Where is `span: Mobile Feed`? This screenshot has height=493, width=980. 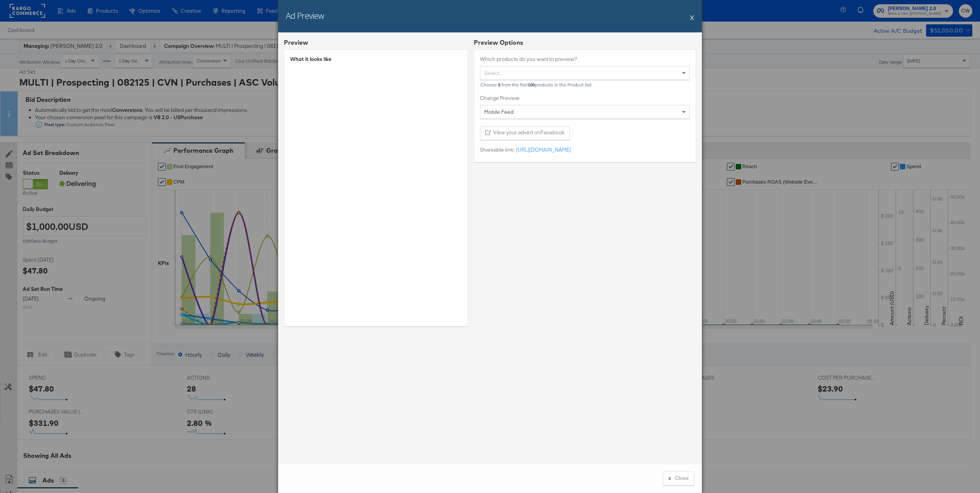
span: Mobile Feed is located at coordinates (499, 112).